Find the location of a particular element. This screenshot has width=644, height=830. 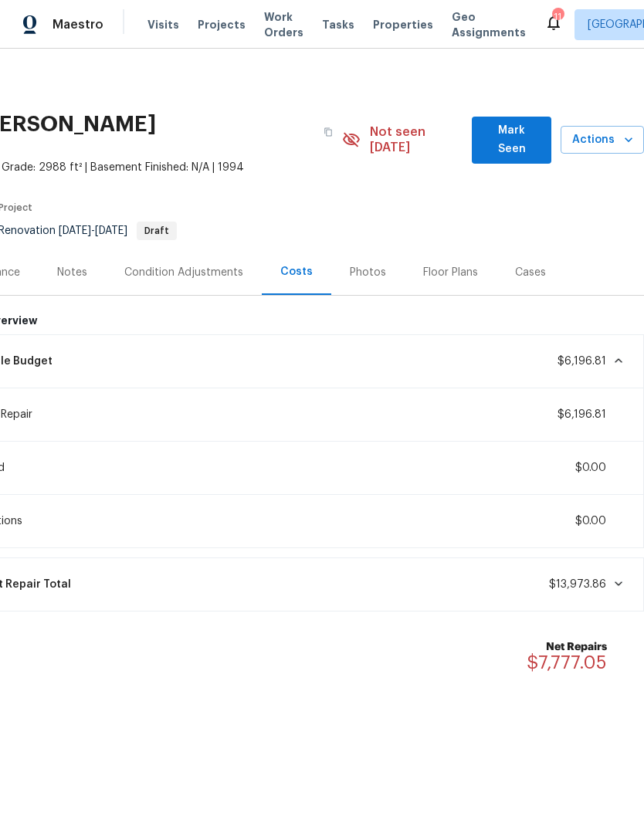

button: Actions is located at coordinates (602, 140).